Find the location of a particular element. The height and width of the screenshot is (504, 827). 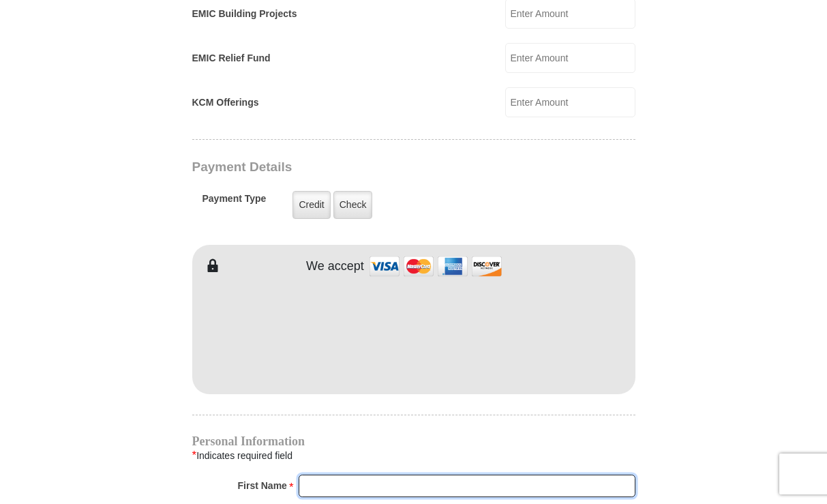

label: KCM Offerings is located at coordinates (226, 102).